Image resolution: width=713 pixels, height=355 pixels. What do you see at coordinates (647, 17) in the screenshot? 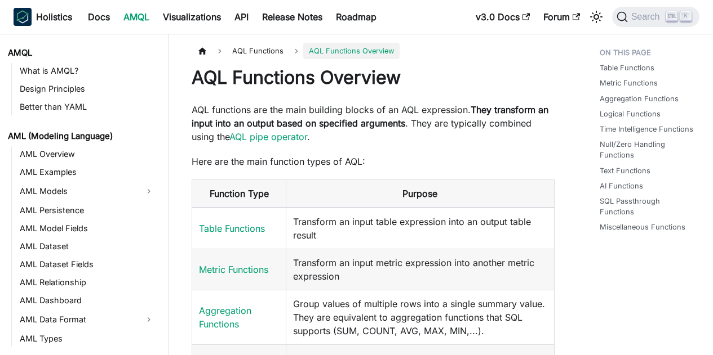
I see `span: Search` at bounding box center [647, 17].